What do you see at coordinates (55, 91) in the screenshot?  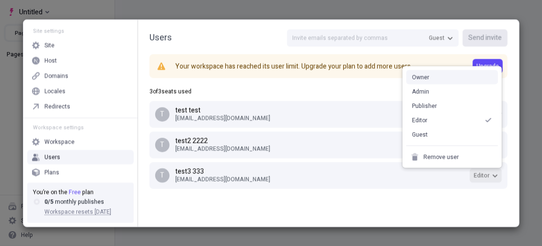 I see `div: Locales` at bounding box center [55, 91].